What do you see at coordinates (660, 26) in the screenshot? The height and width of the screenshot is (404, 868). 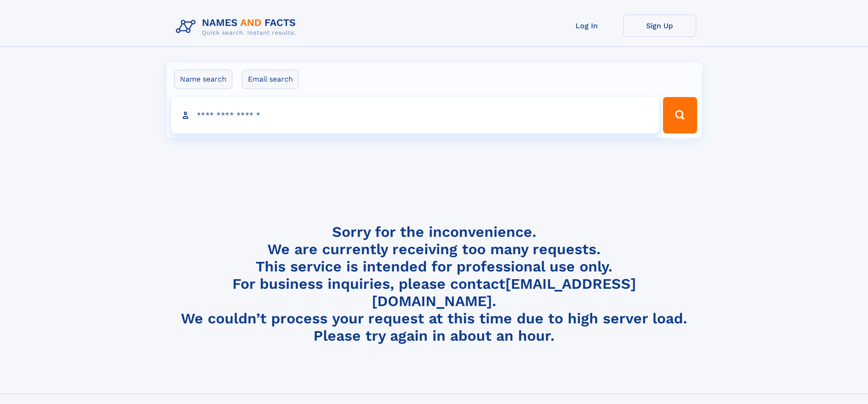 I see `a: Sign Up` at bounding box center [660, 26].